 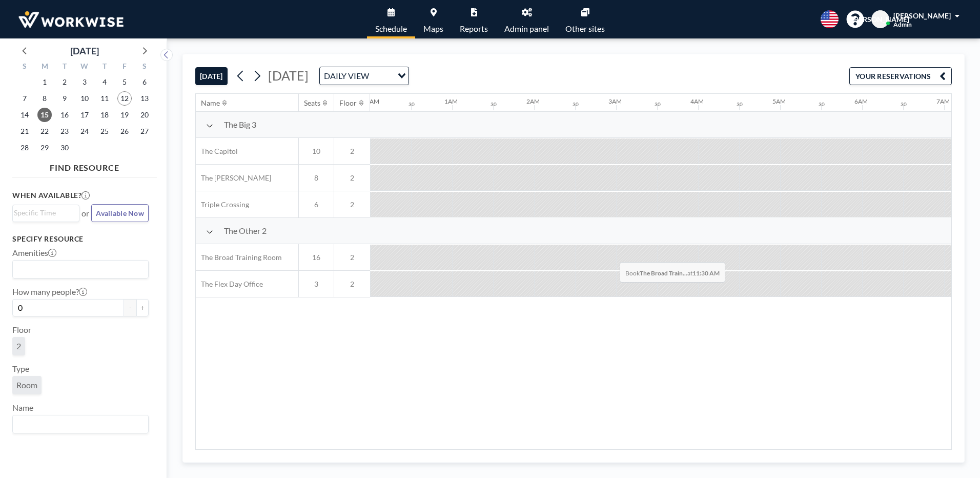 I want to click on div: 5AM, so click(x=779, y=101).